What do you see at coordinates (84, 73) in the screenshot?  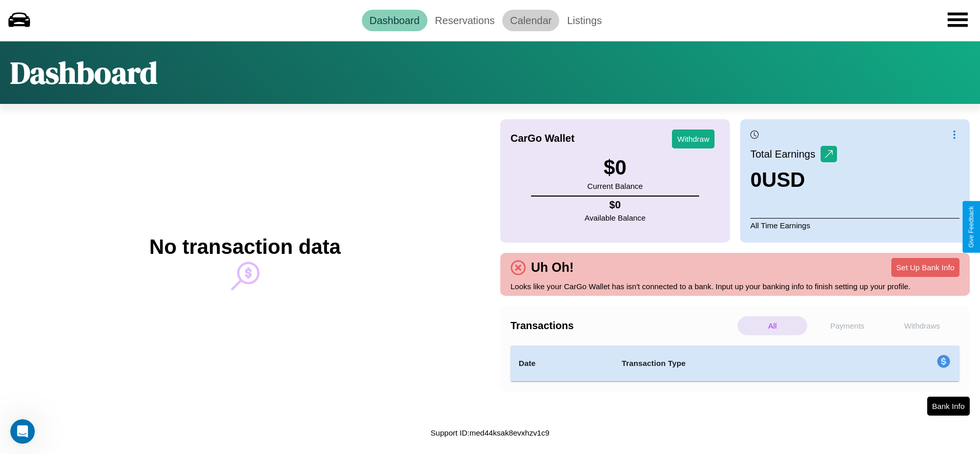 I see `h1: Dashboard` at bounding box center [84, 73].